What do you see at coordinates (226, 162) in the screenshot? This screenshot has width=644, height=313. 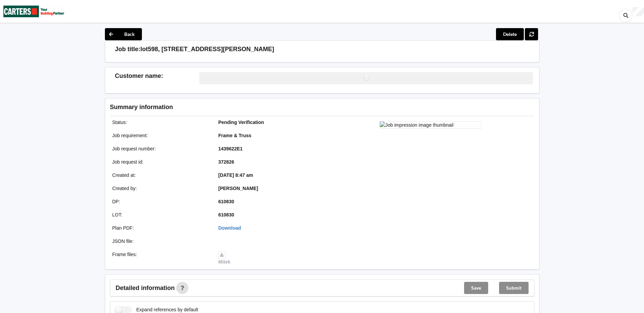 I see `b: 372826` at bounding box center [226, 162].